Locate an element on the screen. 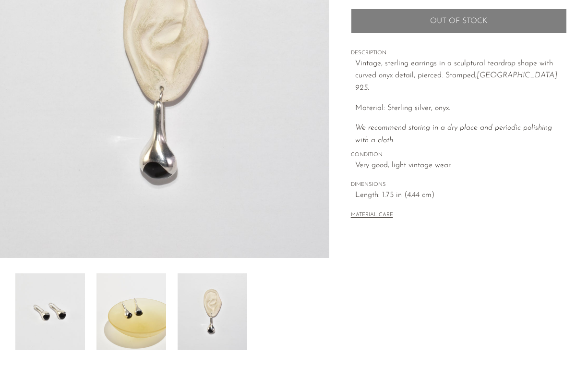 The height and width of the screenshot is (380, 588). p: Material: Sterling silver, onyx. is located at coordinates (461, 109).